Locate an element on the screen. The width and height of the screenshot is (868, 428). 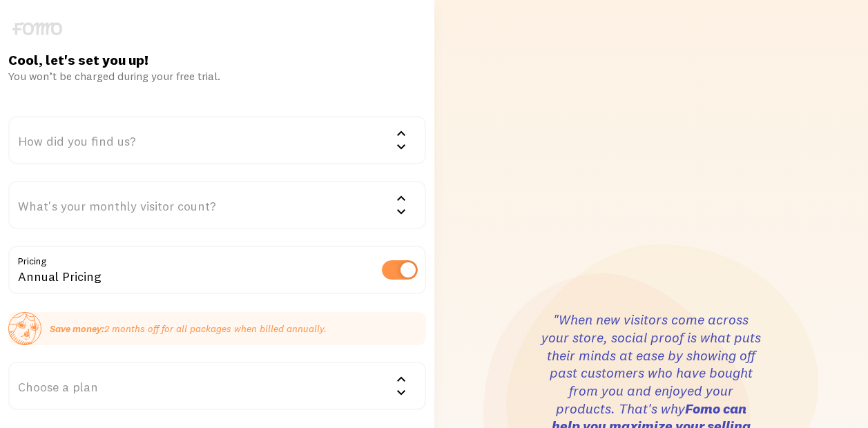
div: Annual Pricing is located at coordinates (217, 271).